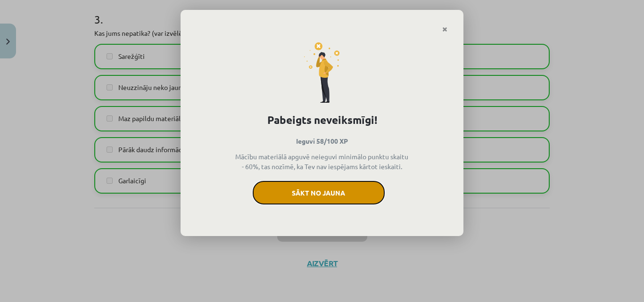 The height and width of the screenshot is (302, 644). I want to click on h1: Pabeigts neveiksmīgi!, so click(322, 120).